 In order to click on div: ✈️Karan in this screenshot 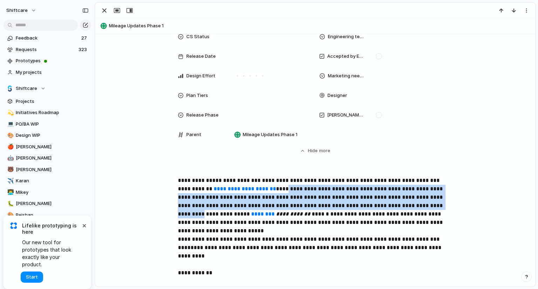, I will do `click(47, 181)`.